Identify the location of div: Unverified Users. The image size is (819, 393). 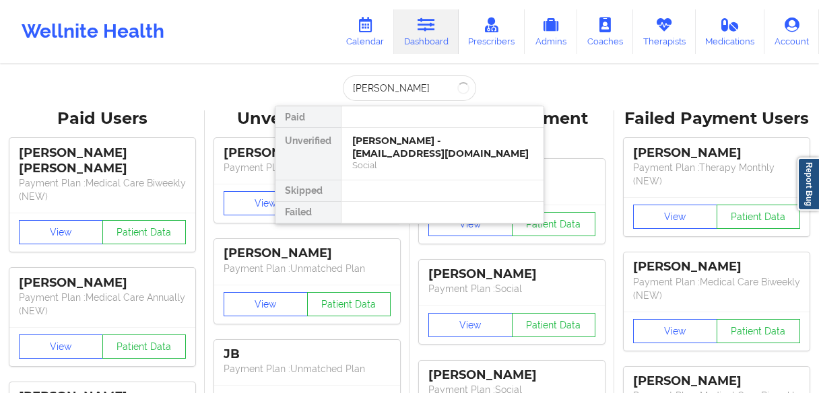
(307, 118).